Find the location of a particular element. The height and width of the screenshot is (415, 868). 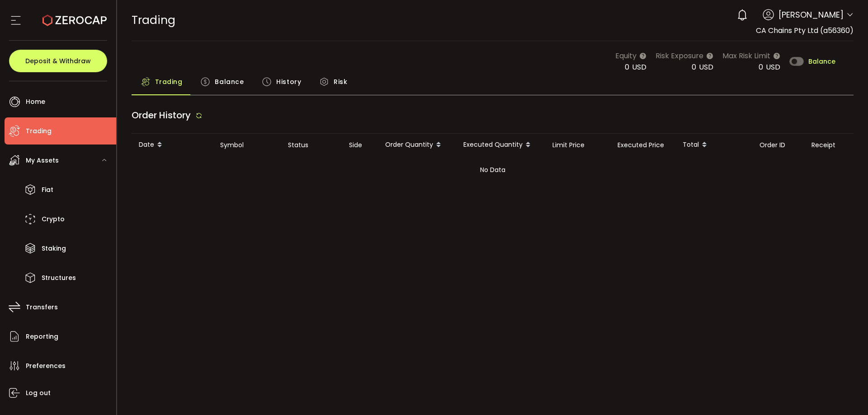

div: Order Quantity is located at coordinates (417, 145).